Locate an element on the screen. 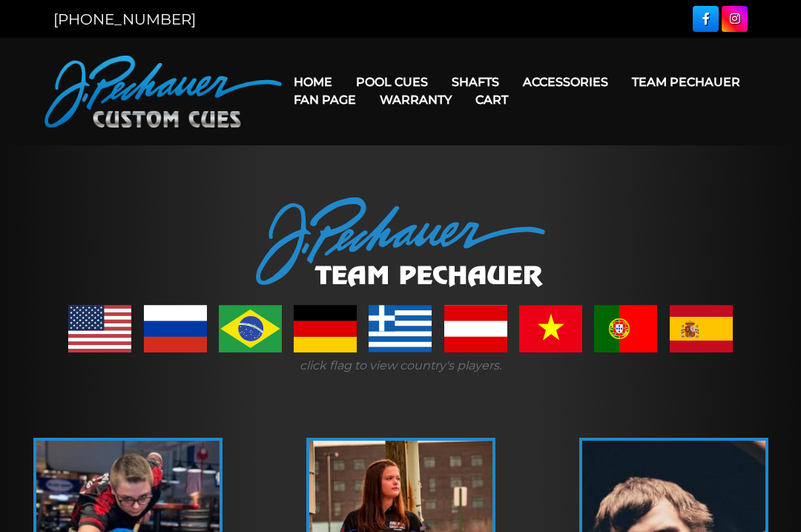 The height and width of the screenshot is (532, 801). a: Accessories is located at coordinates (565, 82).